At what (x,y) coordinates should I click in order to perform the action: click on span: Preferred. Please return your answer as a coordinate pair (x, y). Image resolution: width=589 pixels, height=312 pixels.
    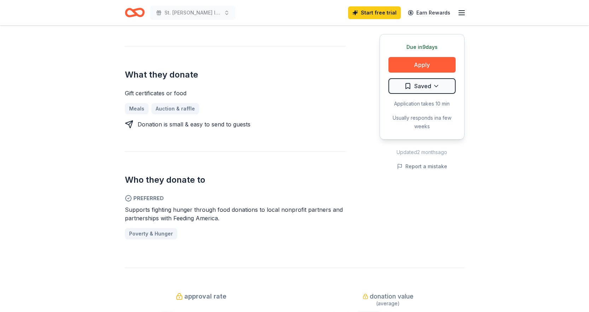
    Looking at the image, I should click on (235, 198).